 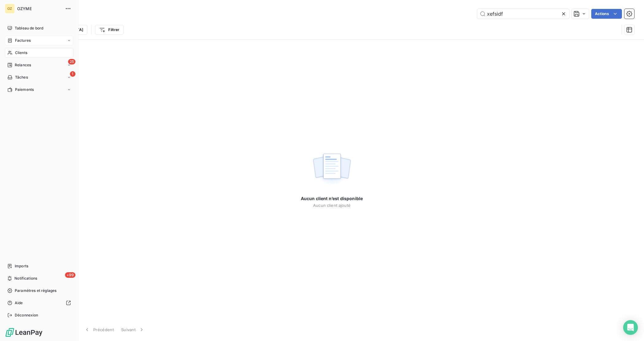 What do you see at coordinates (39, 65) in the screenshot?
I see `a: 25Relances` at bounding box center [39, 65].